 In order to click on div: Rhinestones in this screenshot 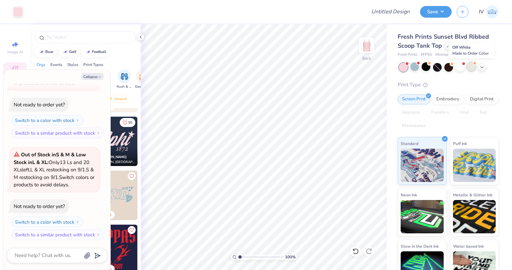, I will do `click(413, 126)`.